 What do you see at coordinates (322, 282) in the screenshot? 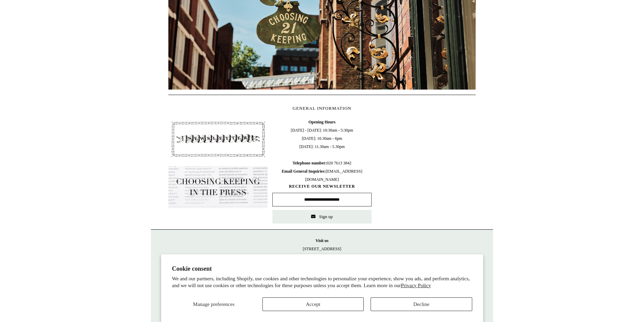
I see `p: We and our partners, including Shopify, use cookies and other technologies to personalize your ex...` at bounding box center [322, 282].